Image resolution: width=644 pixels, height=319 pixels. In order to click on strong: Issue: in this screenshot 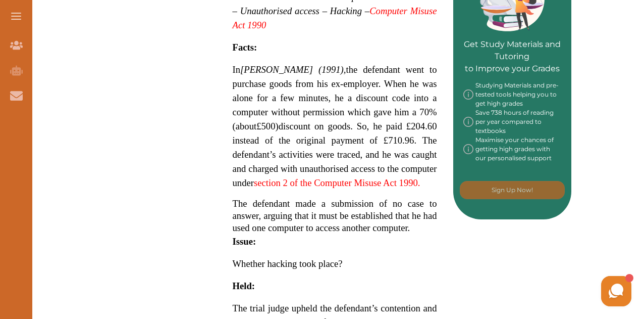, I will do `click(244, 241)`.